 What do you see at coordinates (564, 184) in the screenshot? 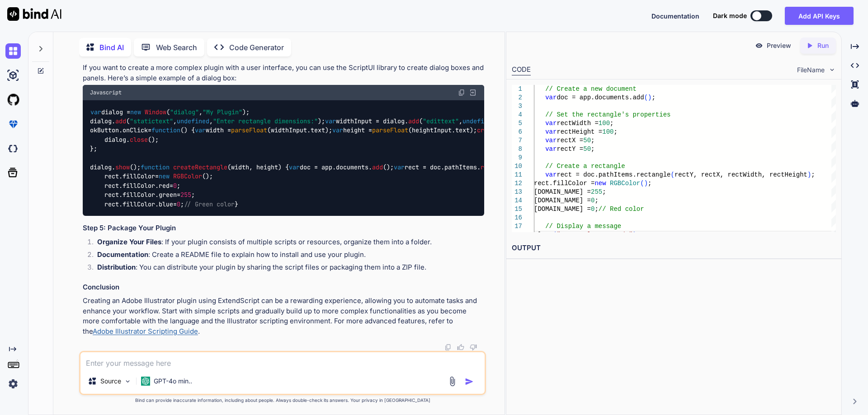
I see `span: rect.fillColor =` at bounding box center [564, 184].